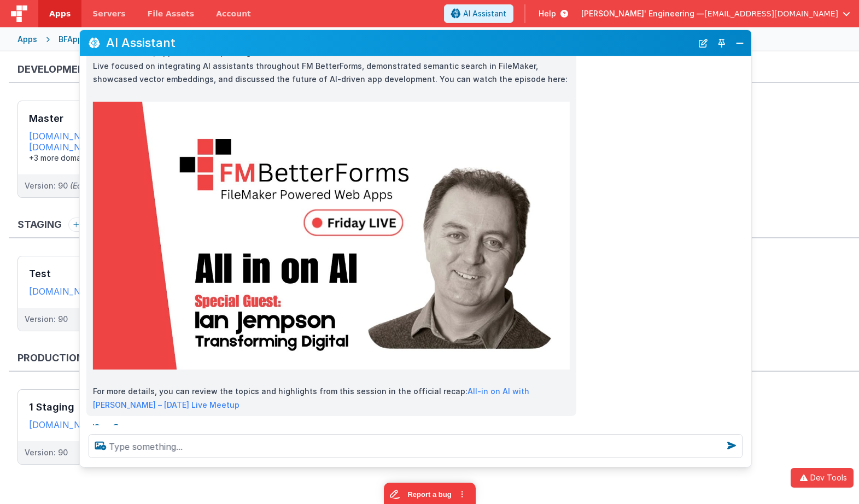 The width and height of the screenshot is (859, 504). I want to click on button: AI Assistant, so click(479, 14).